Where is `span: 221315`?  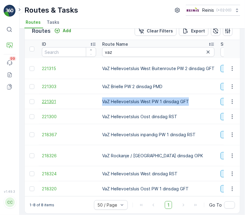 span: 221315 is located at coordinates (69, 69).